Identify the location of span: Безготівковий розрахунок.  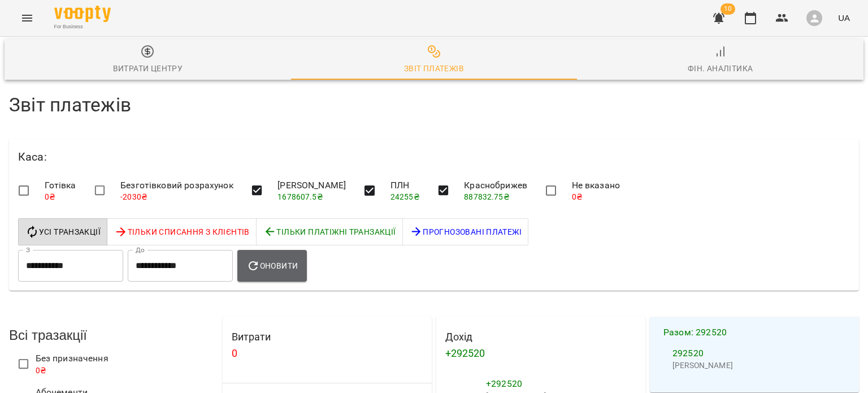
(177, 185).